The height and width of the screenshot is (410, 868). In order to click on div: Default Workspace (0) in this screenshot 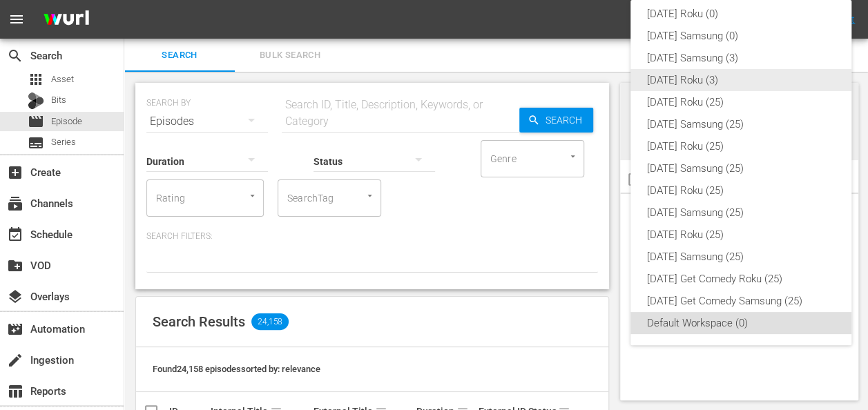, I will do `click(741, 323)`.